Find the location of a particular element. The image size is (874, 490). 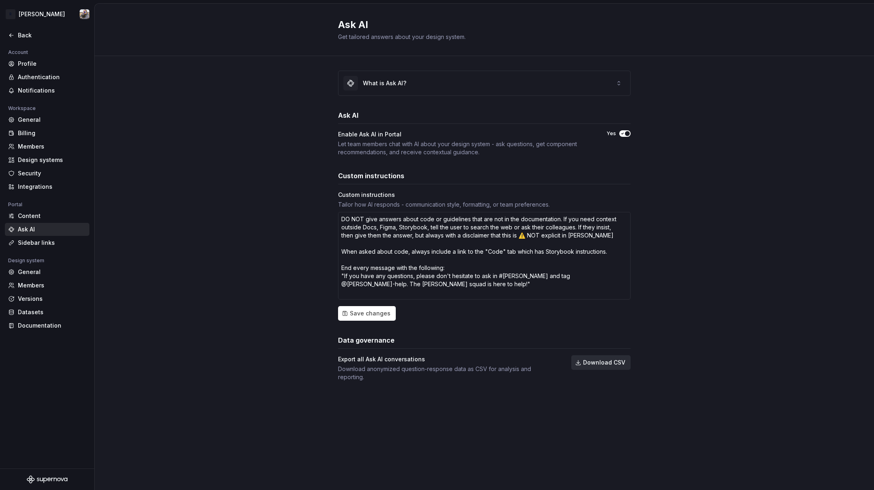

div: Notifications is located at coordinates (52, 91).